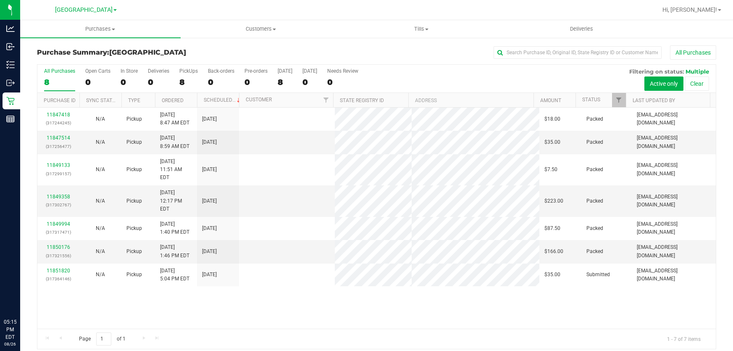  What do you see at coordinates (11, 119) in the screenshot?
I see `inline-svg: Reports` at bounding box center [11, 119].